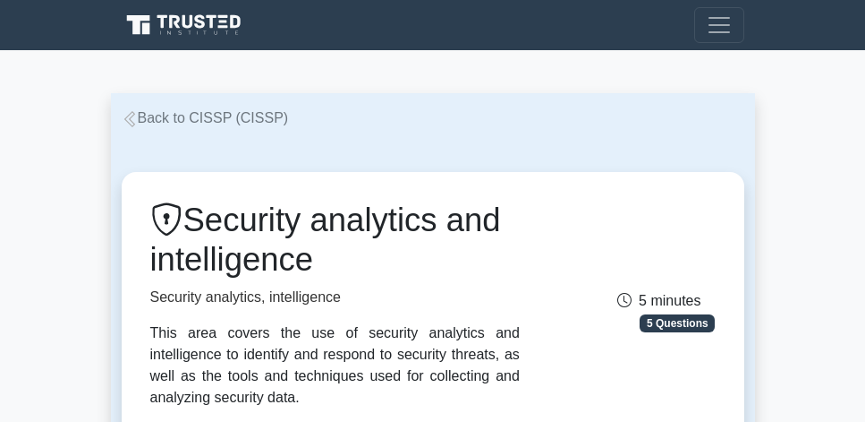 The image size is (865, 422). Describe the element at coordinates (335, 297) in the screenshot. I see `p: Security analytics, intelligence` at that location.